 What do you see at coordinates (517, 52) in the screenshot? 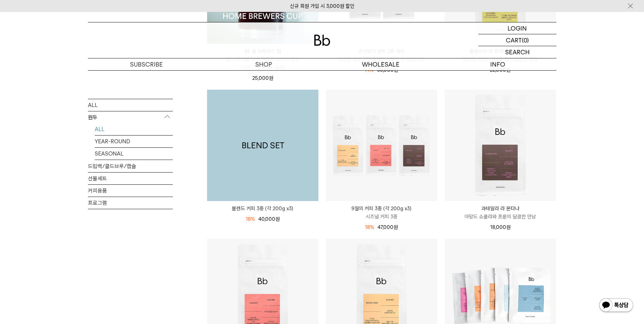
I see `p: SEARCH` at bounding box center [517, 52].